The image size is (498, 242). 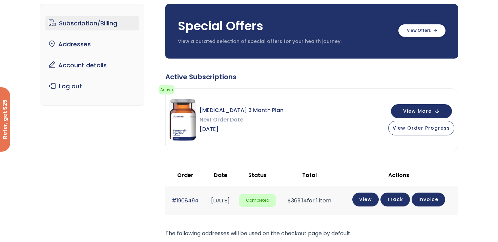 I want to click on span: Next Order Date, so click(x=242, y=120).